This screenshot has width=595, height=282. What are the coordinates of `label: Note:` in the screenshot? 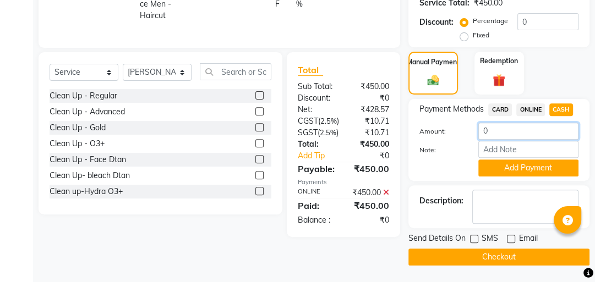 It's located at (440, 150).